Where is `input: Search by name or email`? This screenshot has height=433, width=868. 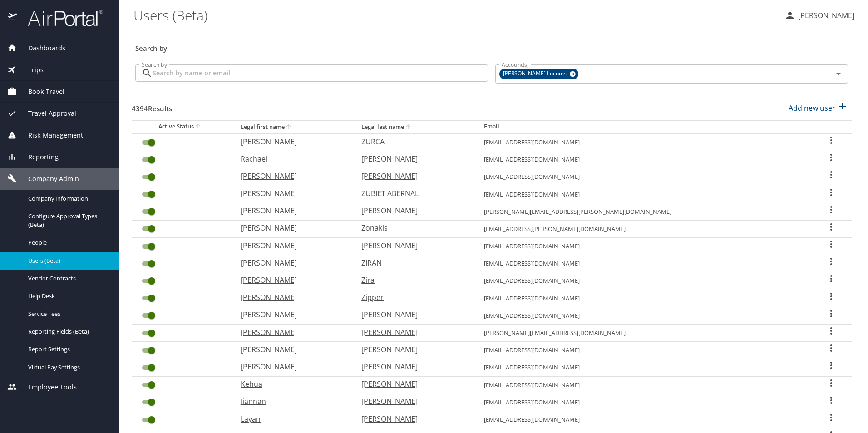
input: Search by name or email is located at coordinates (320, 73).